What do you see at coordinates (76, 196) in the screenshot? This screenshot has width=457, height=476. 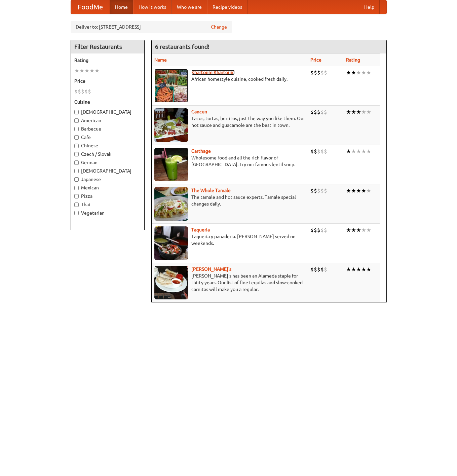 I see `input: Pizza` at bounding box center [76, 196].